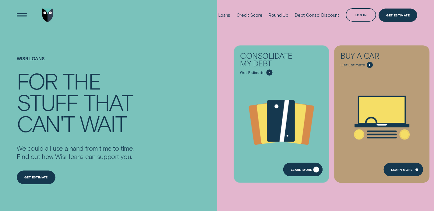  What do you see at coordinates (48, 102) in the screenshot?
I see `div: stuff` at bounding box center [48, 102].